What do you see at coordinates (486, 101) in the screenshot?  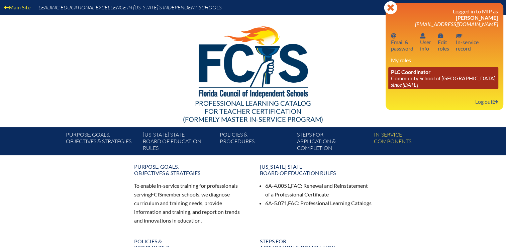 I see `a: Log outLog out` at bounding box center [486, 101].